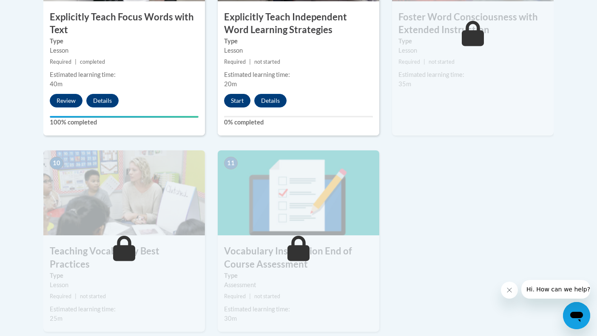 This screenshot has height=336, width=597. Describe the element at coordinates (473, 24) in the screenshot. I see `h3: Foster Word Consciousness with Extended Instruction` at that location.